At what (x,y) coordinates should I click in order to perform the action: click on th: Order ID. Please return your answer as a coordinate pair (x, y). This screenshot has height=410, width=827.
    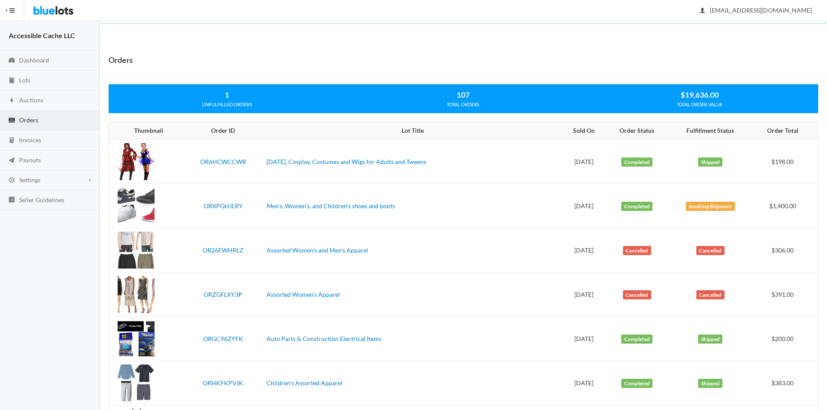
    Looking at the image, I should click on (223, 131).